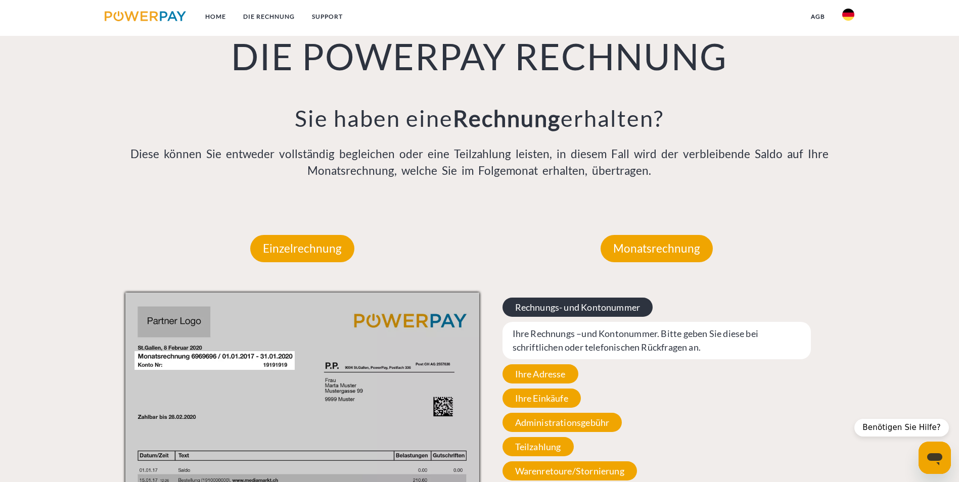 This screenshot has height=482, width=959. I want to click on img: de, so click(849, 15).